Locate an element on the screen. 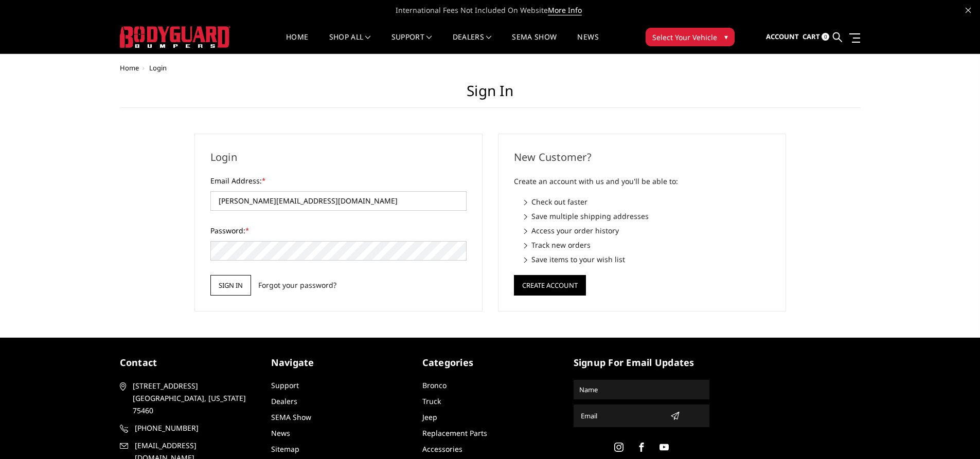 The height and width of the screenshot is (459, 980). span: 0 is located at coordinates (825, 36).